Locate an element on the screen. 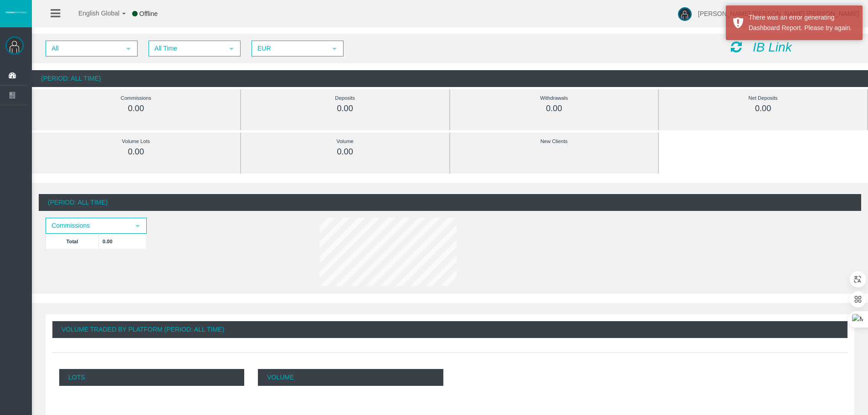 This screenshot has height=415, width=868. div: Net Deposits is located at coordinates (763, 98).